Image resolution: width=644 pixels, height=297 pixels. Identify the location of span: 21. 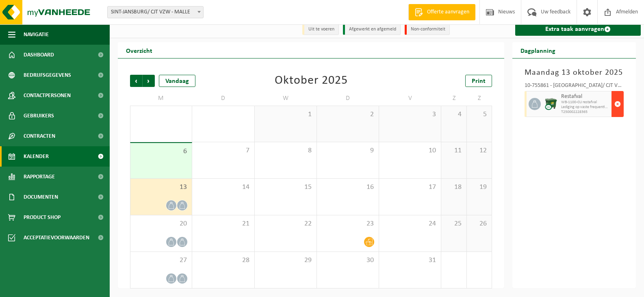
(223, 224).